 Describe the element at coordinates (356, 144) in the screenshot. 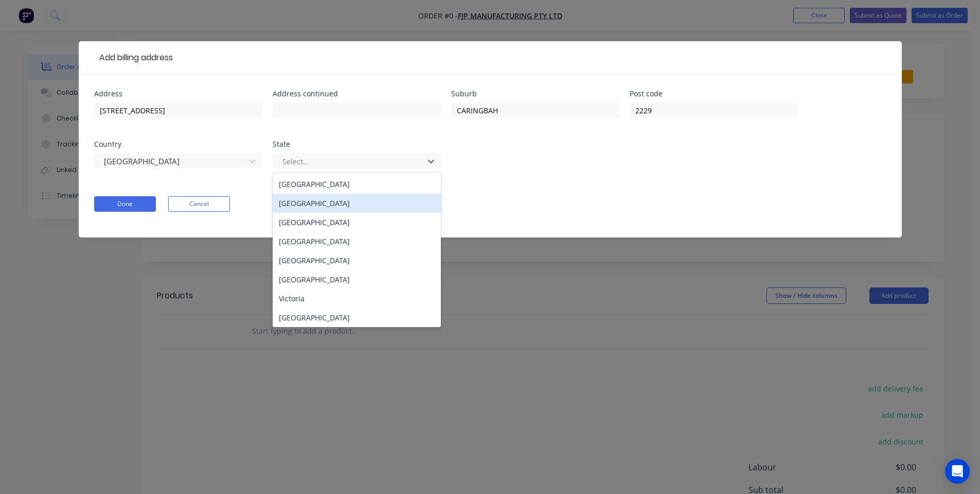

I see `div: State` at that location.